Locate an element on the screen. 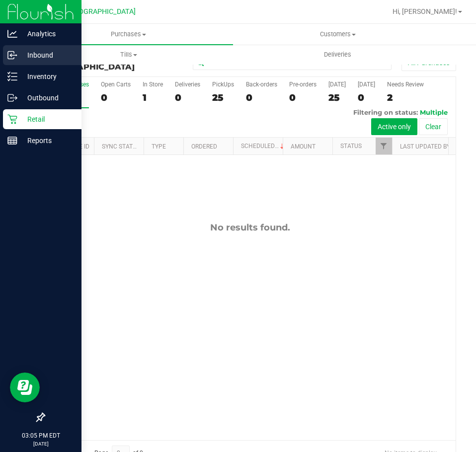 This screenshot has width=476, height=452. p: 03:05 PM EDT is located at coordinates (40, 436).